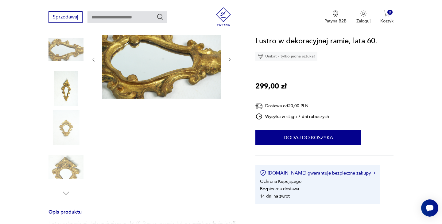 The height and width of the screenshot is (224, 442). Describe the element at coordinates (160, 17) in the screenshot. I see `button: Szukaj` at that location.